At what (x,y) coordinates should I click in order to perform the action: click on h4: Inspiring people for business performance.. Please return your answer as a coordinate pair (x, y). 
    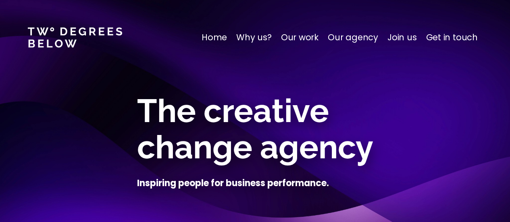
    Looking at the image, I should click on (233, 183).